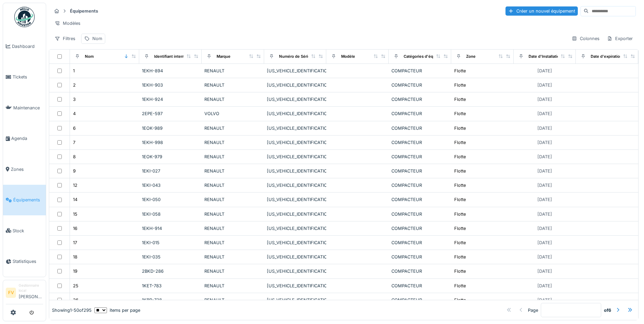  What do you see at coordinates (27, 46) in the screenshot?
I see `span: Dashboard` at bounding box center [27, 46].